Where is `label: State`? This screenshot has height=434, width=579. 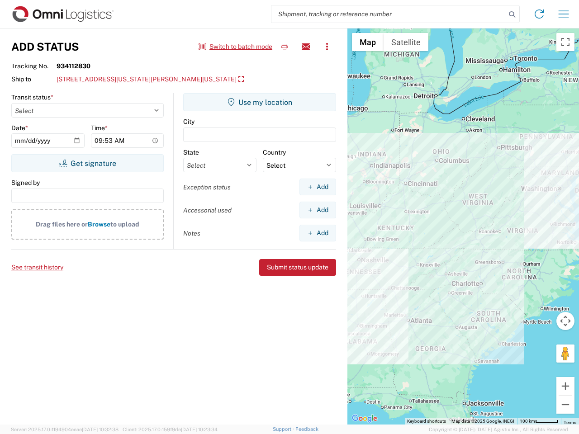 label: State is located at coordinates (191, 152).